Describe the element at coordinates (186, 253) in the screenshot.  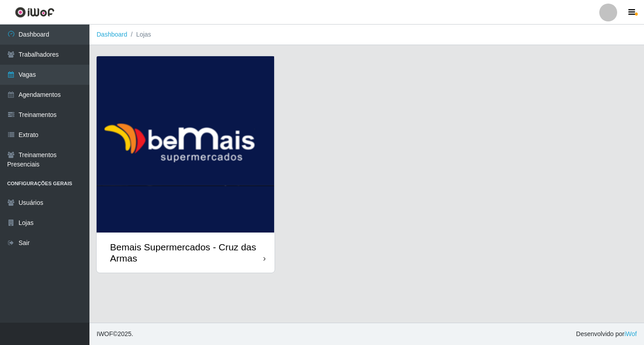
I see `div: Bemais Supermercados - Cruz das Armas` at that location.